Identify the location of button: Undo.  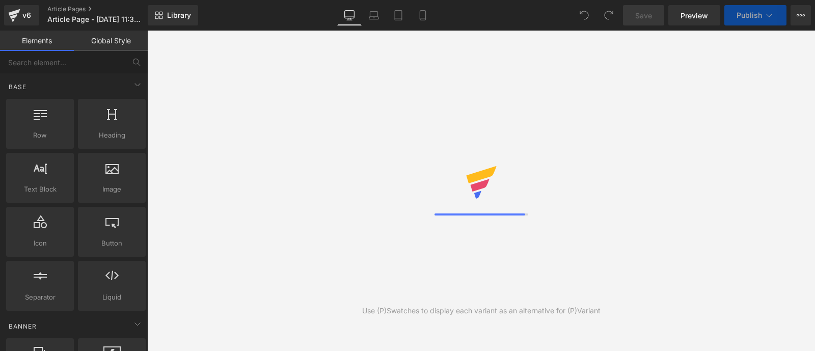
(584, 15).